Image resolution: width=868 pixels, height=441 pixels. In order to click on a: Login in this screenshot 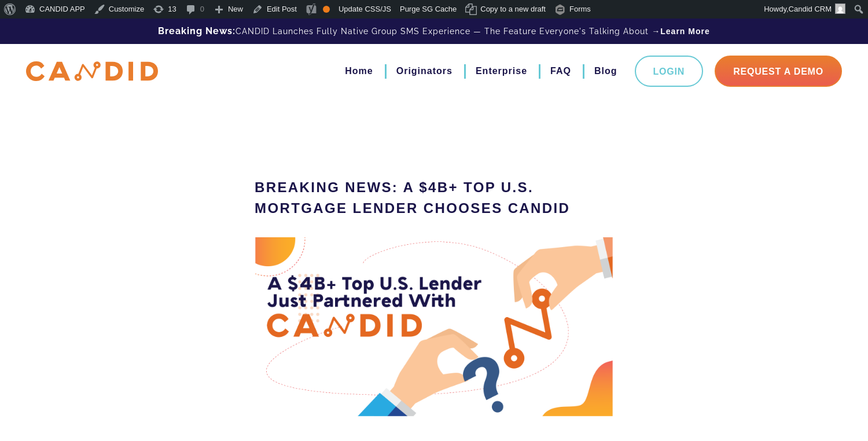, I will do `click(670, 71)`.